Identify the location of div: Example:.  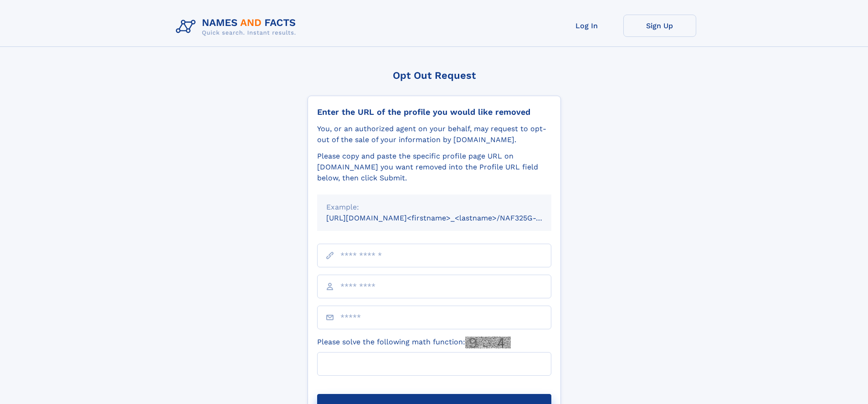
(434, 207).